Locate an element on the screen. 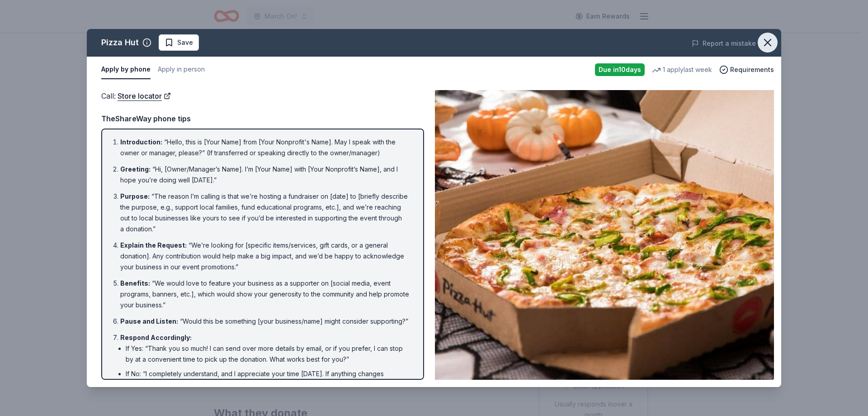 The height and width of the screenshot is (416, 868). span: Save is located at coordinates (185, 43).